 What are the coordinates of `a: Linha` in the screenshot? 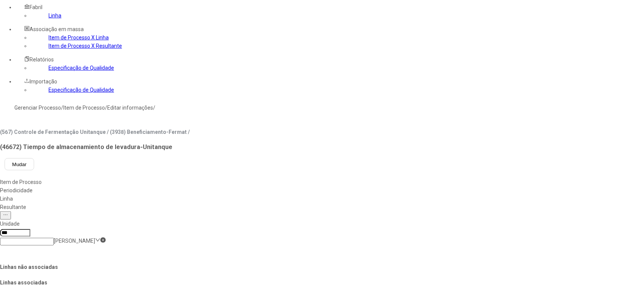 It's located at (55, 15).